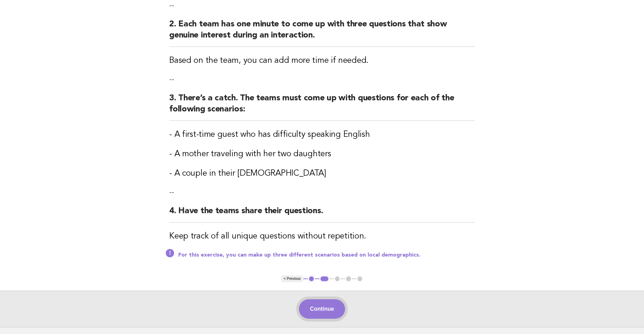 The height and width of the screenshot is (334, 644). What do you see at coordinates (322, 236) in the screenshot?
I see `h3: Keep track of all unique questions without repetition.` at bounding box center [322, 236].